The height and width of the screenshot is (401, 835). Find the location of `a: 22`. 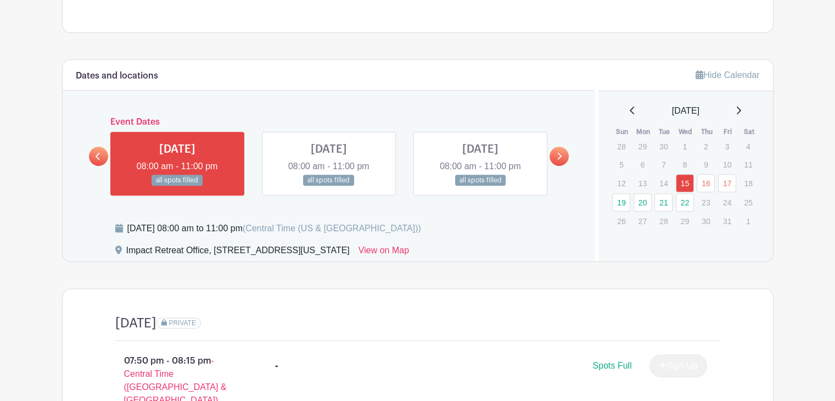

a: 22 is located at coordinates (684, 202).